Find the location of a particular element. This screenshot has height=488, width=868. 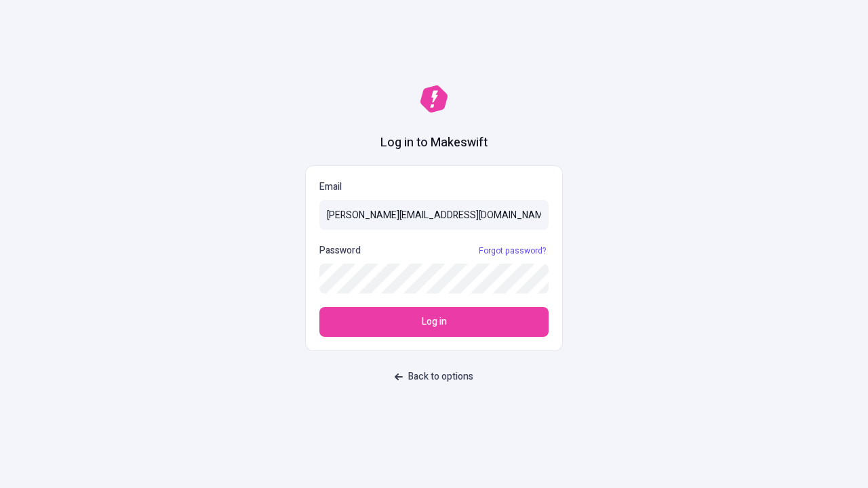

button: Log in is located at coordinates (434, 322).